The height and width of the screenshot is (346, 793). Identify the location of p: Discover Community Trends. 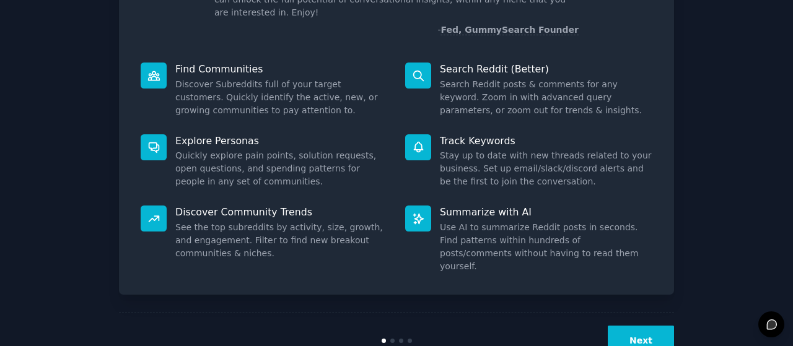
(281, 212).